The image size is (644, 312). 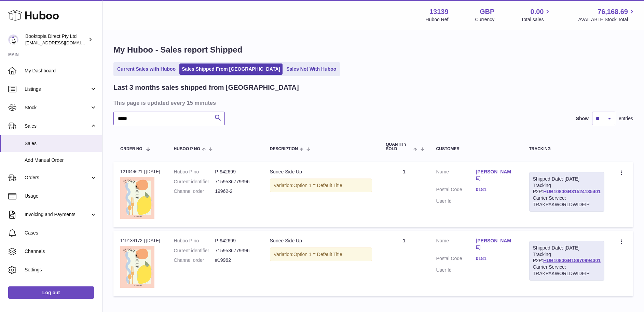 I want to click on a: HUB1080GB31524135401, so click(x=571, y=191).